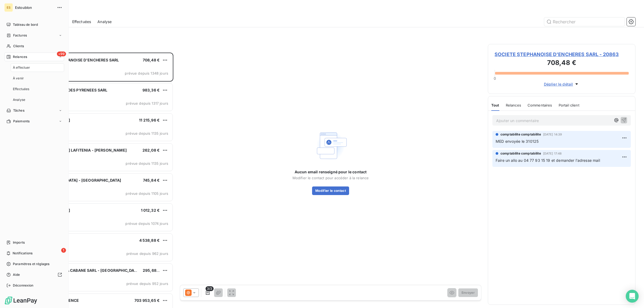 This screenshot has width=644, height=308. Describe the element at coordinates (585, 22) in the screenshot. I see `input: Rechercher` at that location.